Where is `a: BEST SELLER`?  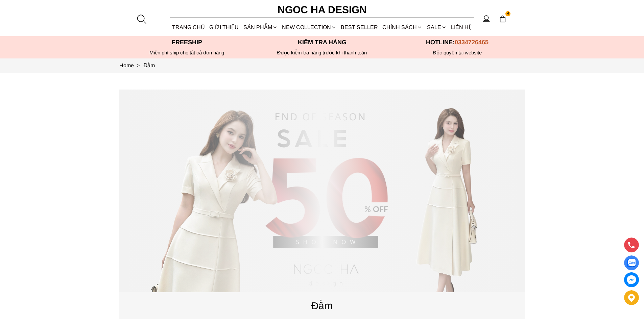 a: BEST SELLER is located at coordinates (360, 27).